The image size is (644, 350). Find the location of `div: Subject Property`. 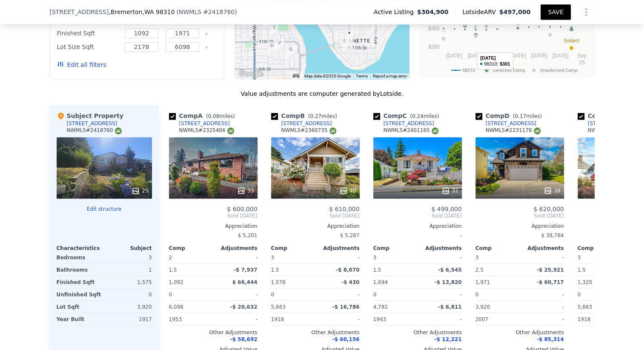

div: Subject Property is located at coordinates (90, 116).